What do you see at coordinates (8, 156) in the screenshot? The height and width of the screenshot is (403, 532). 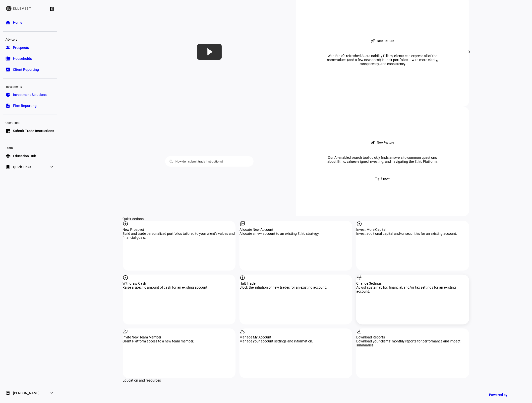 I see `eth-mat-symbol: school` at bounding box center [8, 156].